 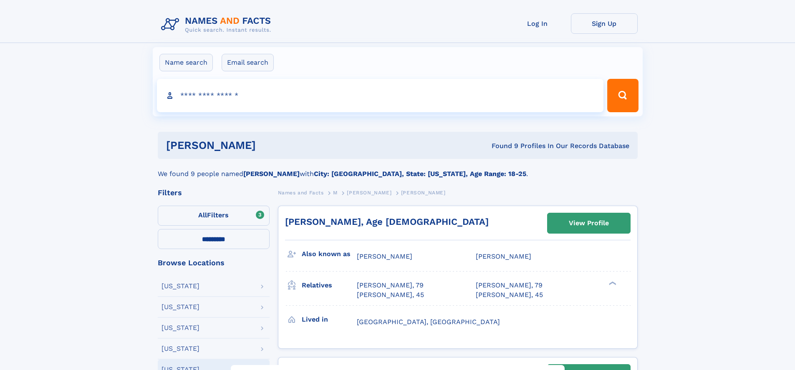 What do you see at coordinates (214, 216) in the screenshot?
I see `label: Filters` at bounding box center [214, 216].